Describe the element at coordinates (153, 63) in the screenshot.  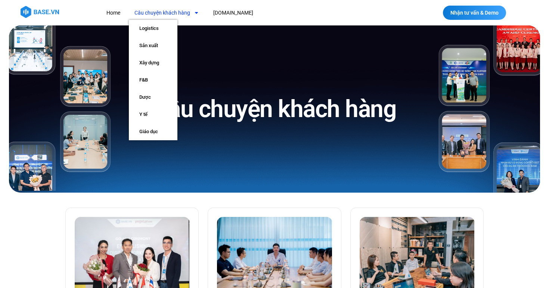
I see `a: Xây dựng` at that location.